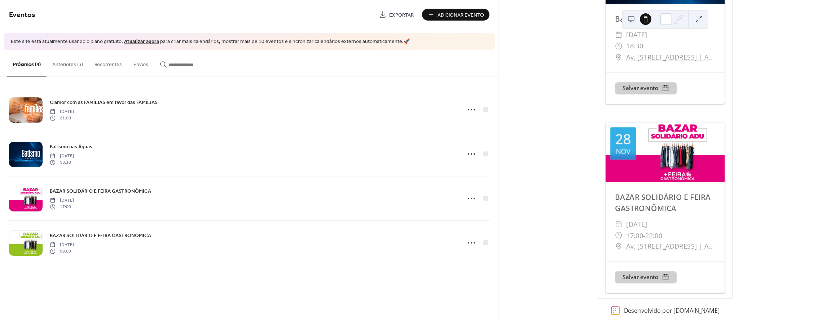 The image size is (831, 320). What do you see at coordinates (456, 14) in the screenshot?
I see `a: Adicionar Evento` at bounding box center [456, 14].